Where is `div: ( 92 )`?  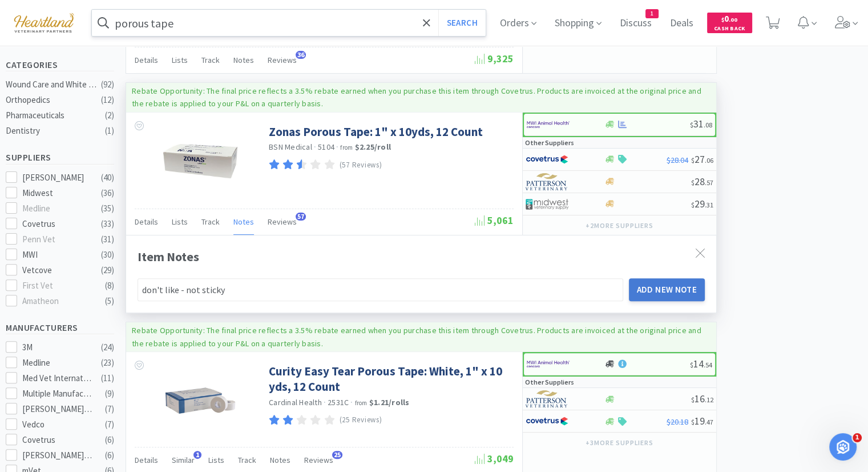 div: ( 92 ) is located at coordinates (107, 85).